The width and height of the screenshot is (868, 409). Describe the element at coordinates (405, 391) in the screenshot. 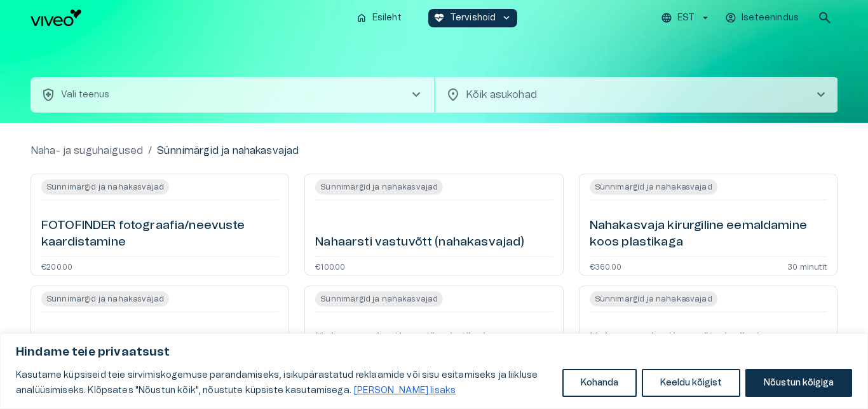

I see `a: Loe lisaks` at that location.